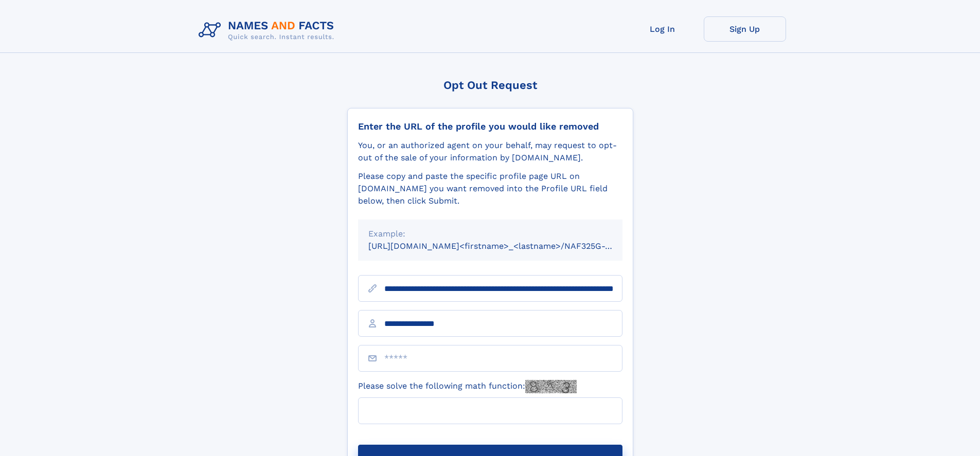 This screenshot has height=456, width=980. I want to click on a: Log In, so click(663, 29).